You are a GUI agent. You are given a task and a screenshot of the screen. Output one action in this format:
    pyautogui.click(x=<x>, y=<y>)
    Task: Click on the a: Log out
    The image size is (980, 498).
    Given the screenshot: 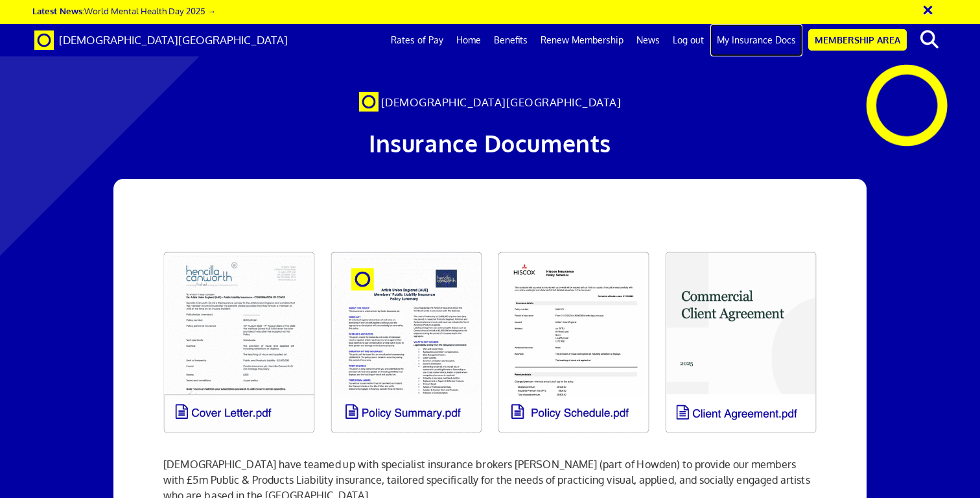 What is the action you would take?
    pyautogui.click(x=688, y=40)
    